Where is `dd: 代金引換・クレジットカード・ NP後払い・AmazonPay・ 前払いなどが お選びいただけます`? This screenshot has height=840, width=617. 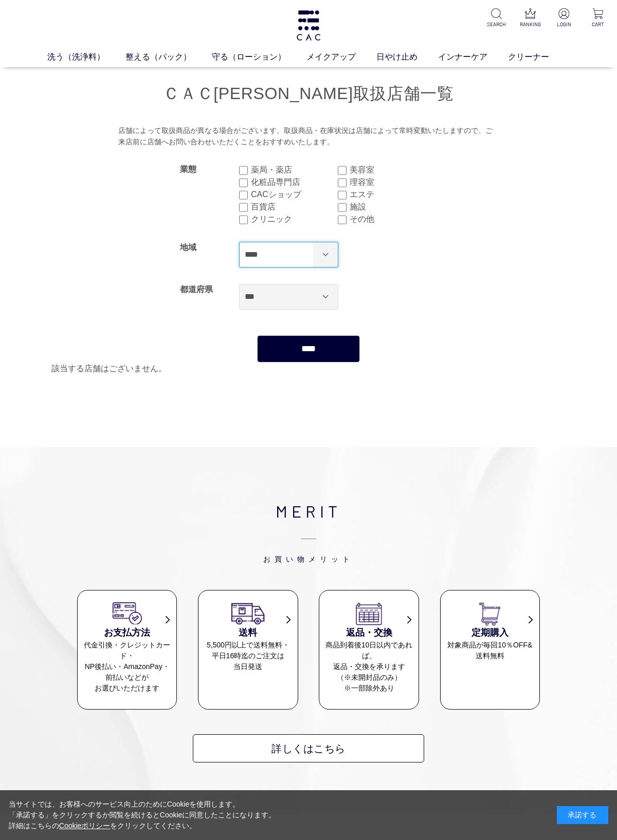 dd: 代金引換・クレジットカード・ NP後払い・AmazonPay・ 前払いなどが お選びいただけます is located at coordinates (127, 667).